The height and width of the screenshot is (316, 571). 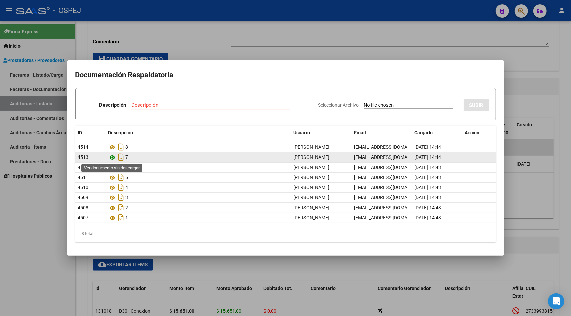 What do you see at coordinates (302, 133) in the screenshot?
I see `span: Usuario` at bounding box center [302, 133].